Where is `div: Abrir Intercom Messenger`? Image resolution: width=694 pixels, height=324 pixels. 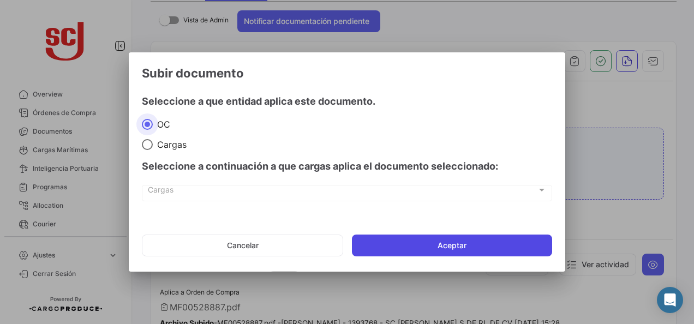
div: Abrir Intercom Messenger is located at coordinates (670, 300).